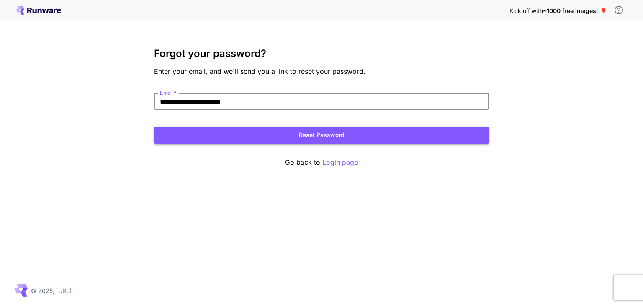 The image size is (643, 306). What do you see at coordinates (322, 54) in the screenshot?
I see `h3: Forgot your password?` at bounding box center [322, 54].